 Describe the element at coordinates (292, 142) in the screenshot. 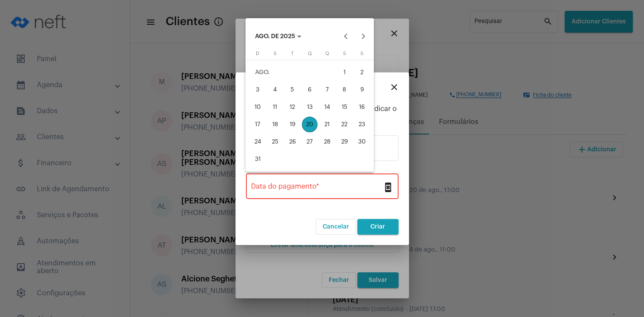

I see `button: 26 de agosto de 2025` at that location.